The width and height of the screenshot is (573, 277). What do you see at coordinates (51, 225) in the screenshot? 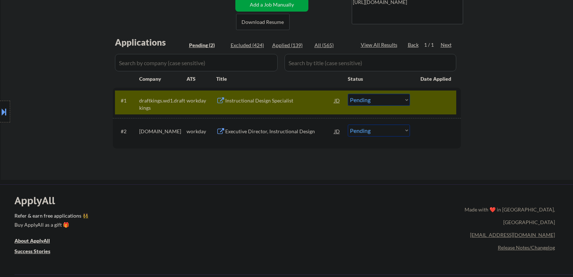
I see `a: Buy ApplyAll as a gift 🎁` at bounding box center [51, 225].